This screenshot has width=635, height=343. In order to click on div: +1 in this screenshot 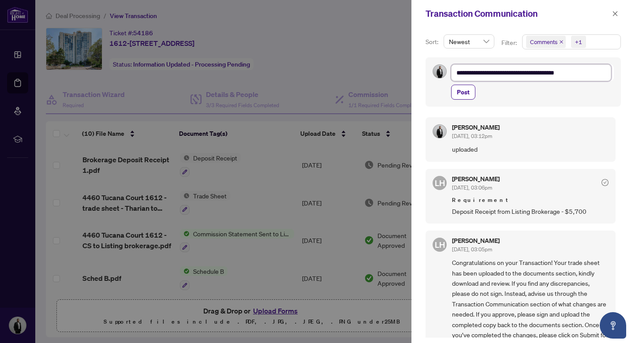, I will do `click(579, 42)`.